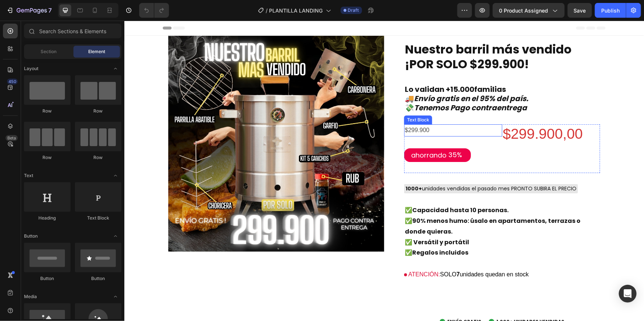 Image resolution: width=644 pixels, height=321 pixels. I want to click on div: Publish, so click(611, 10).